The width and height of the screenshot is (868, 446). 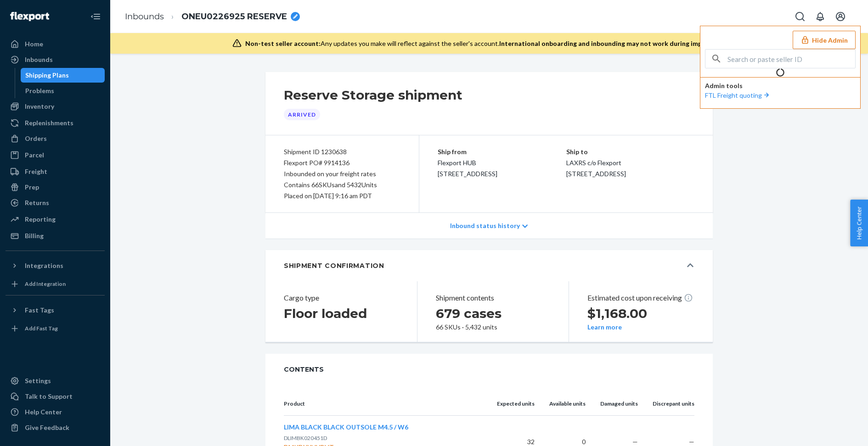 I want to click on span: CONTENTS, so click(x=489, y=369).